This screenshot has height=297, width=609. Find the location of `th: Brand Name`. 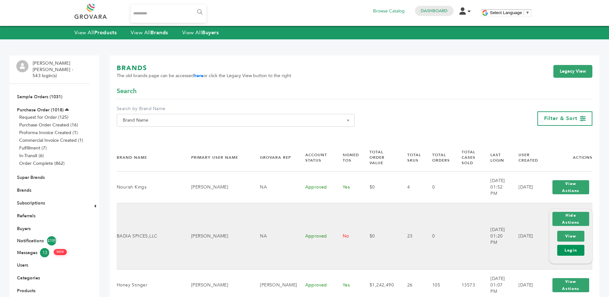

th: Brand Name is located at coordinates (150, 157).